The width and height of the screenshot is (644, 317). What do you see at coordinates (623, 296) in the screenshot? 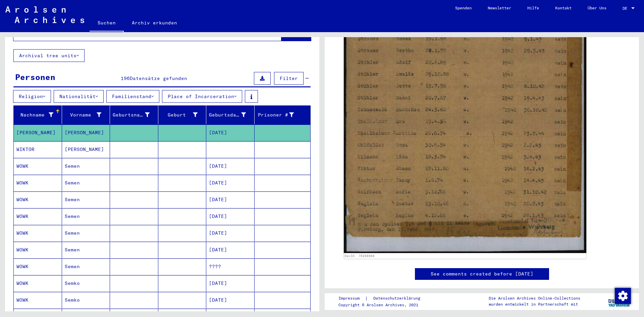
I see `img: Zustimmung ändern` at bounding box center [623, 296].